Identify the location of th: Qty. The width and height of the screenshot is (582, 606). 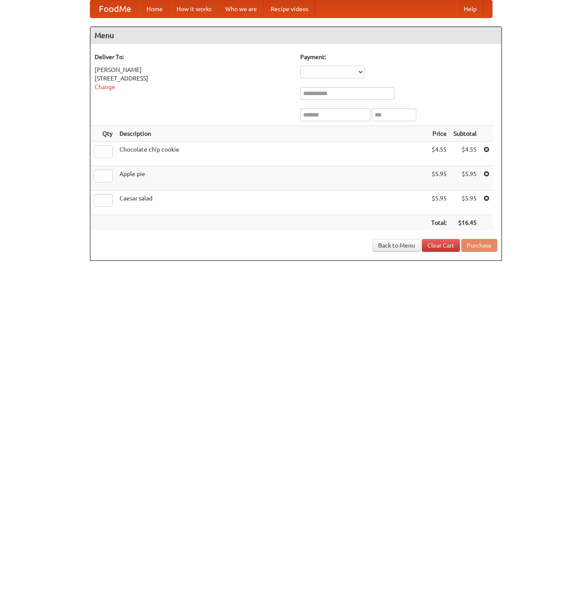
(103, 134).